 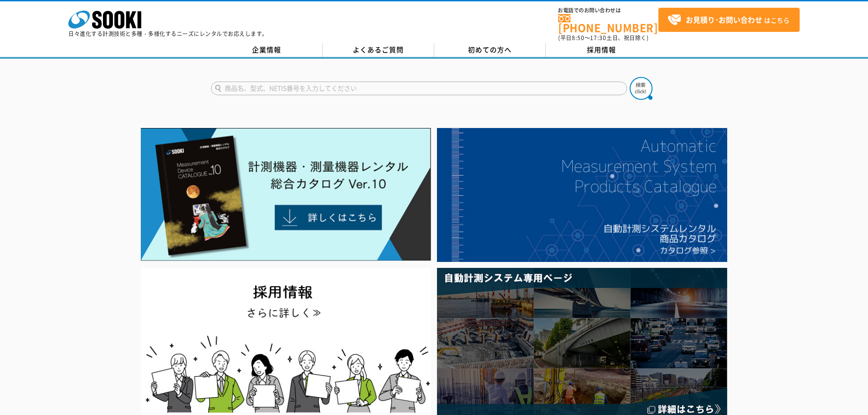 I want to click on span: (平日 ～ 土日、祝日除く), so click(x=604, y=38).